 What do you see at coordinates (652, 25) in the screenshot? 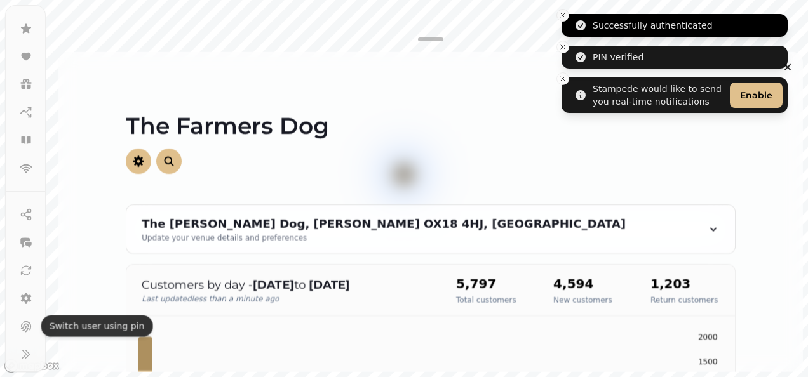
I see `div: Successfully authenticated` at bounding box center [652, 25].